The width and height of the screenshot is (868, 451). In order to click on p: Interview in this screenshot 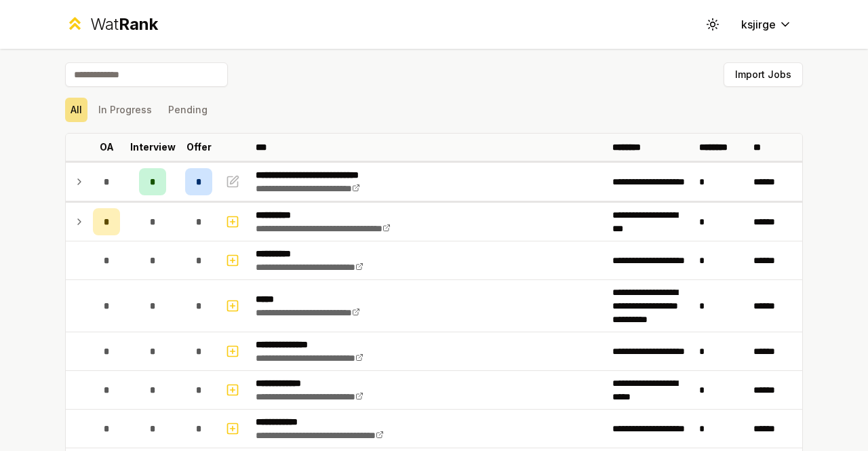, I will do `click(153, 148)`.